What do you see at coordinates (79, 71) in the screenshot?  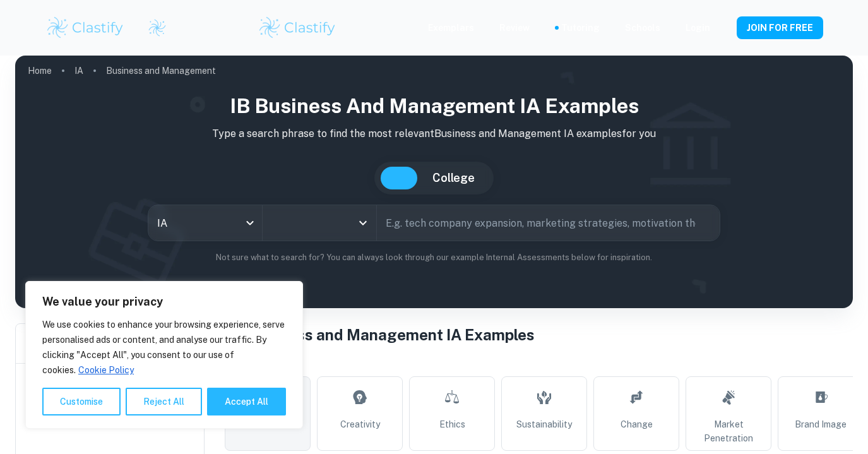 I see `a: IA` at bounding box center [79, 71].